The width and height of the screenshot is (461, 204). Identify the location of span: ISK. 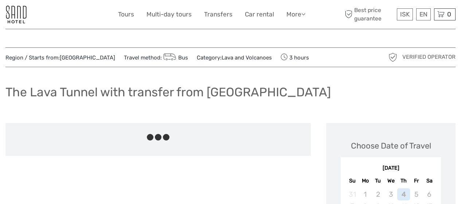
(405, 14).